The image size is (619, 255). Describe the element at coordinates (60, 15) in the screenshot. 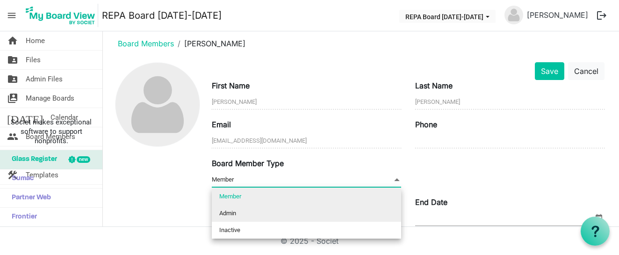

I see `img: My Board View Logo` at that location.